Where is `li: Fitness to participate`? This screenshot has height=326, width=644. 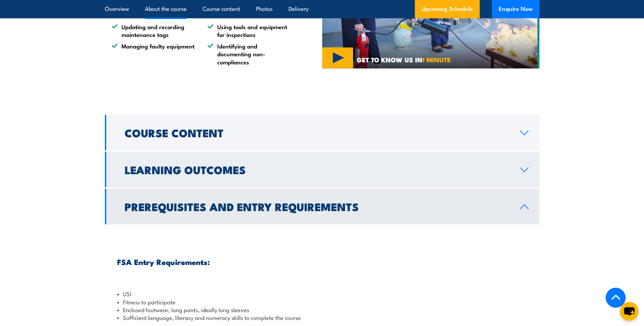
li: Fitness to participate is located at coordinates (322, 302).